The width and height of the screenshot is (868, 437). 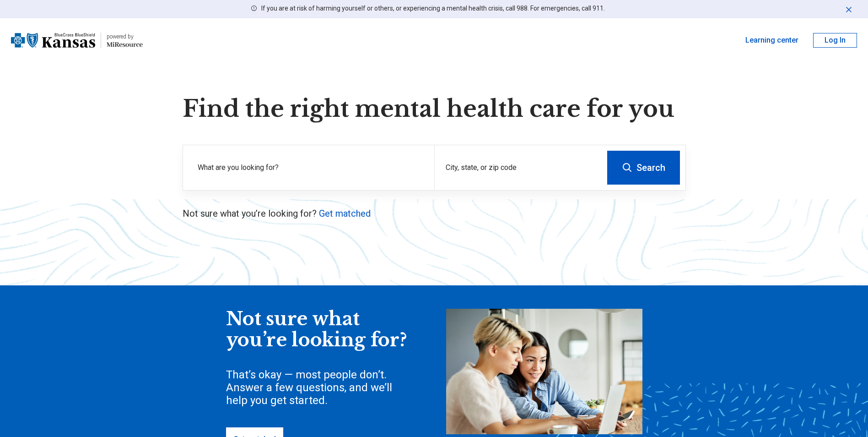 What do you see at coordinates (77, 40) in the screenshot?
I see `a: Blue Cross Blue Shield Kansaspowered by` at bounding box center [77, 40].